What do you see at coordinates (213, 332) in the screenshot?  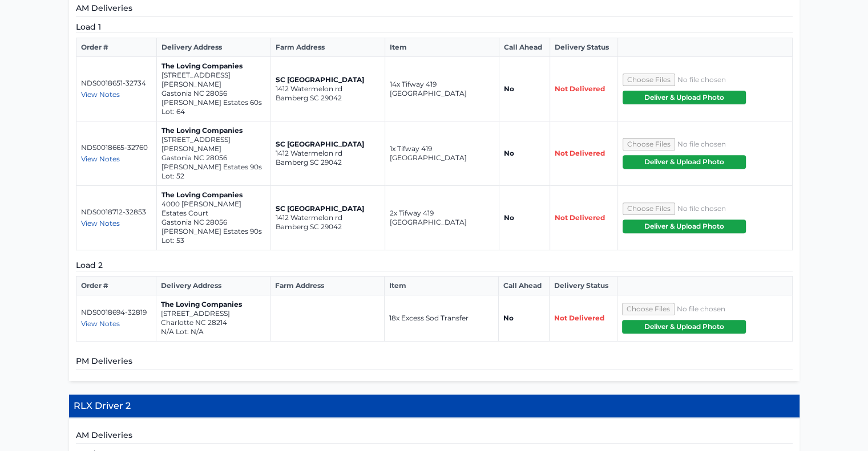 I see `p: N/A Lot: N/A` at bounding box center [213, 332].